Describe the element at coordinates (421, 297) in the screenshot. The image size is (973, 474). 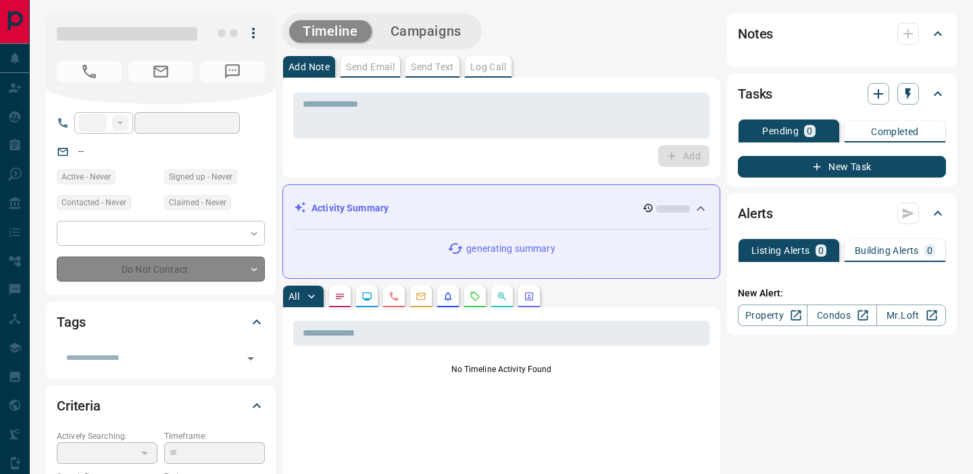
I see `svg: Emails` at that location.